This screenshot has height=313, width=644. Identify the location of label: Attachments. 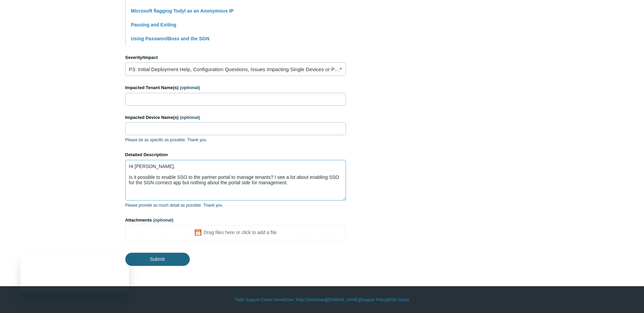
(236, 220).